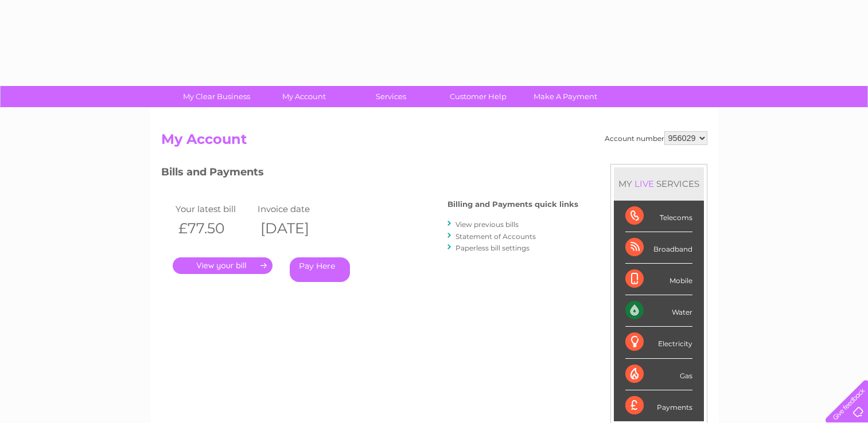 The width and height of the screenshot is (868, 423). Describe the element at coordinates (390, 96) in the screenshot. I see `a: Services` at that location.